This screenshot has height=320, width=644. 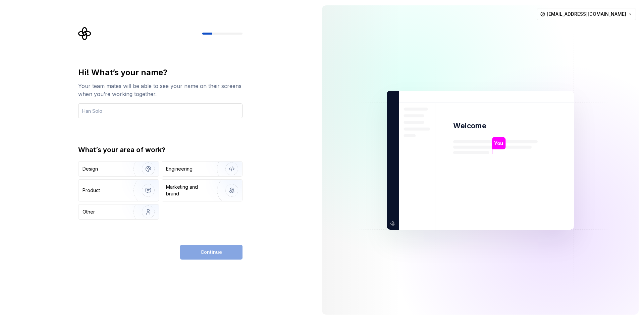 I want to click on div: Design, so click(x=90, y=169).